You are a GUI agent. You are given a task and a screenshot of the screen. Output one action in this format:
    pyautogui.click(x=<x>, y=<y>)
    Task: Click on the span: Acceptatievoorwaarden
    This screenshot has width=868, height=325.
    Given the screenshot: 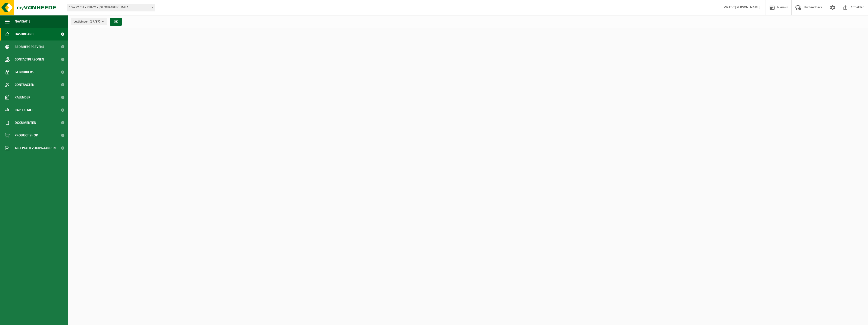 What is the action you would take?
    pyautogui.click(x=35, y=148)
    